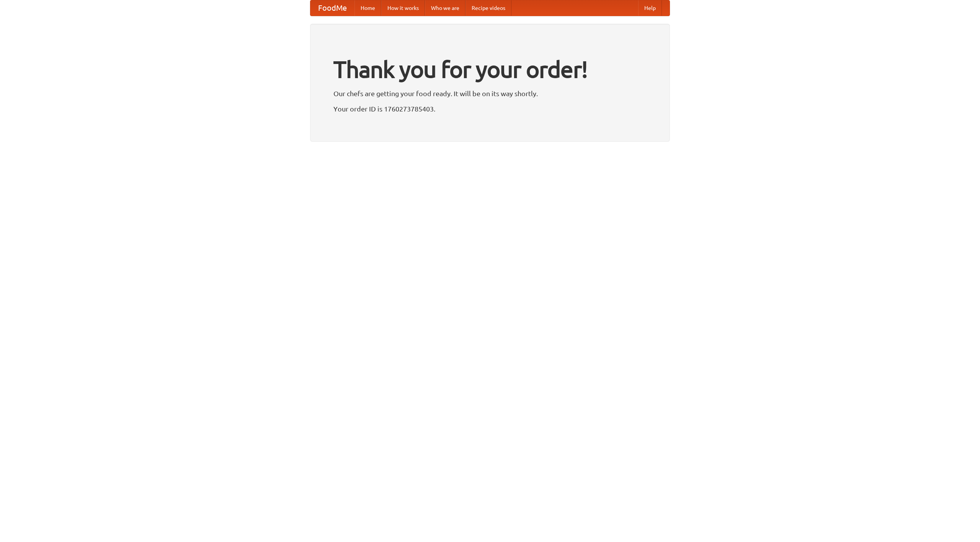 The width and height of the screenshot is (980, 542). I want to click on p: Our chefs are getting your food ready. It will be on its way shortly., so click(490, 93).